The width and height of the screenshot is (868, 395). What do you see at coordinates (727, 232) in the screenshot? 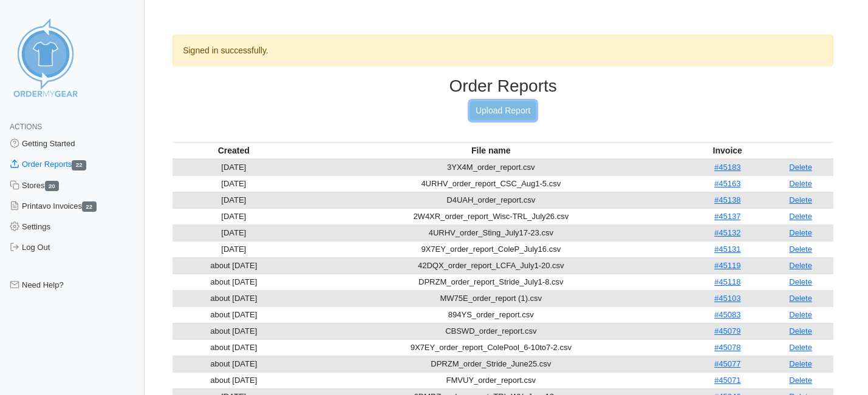
I see `a: #45132` at bounding box center [727, 232].